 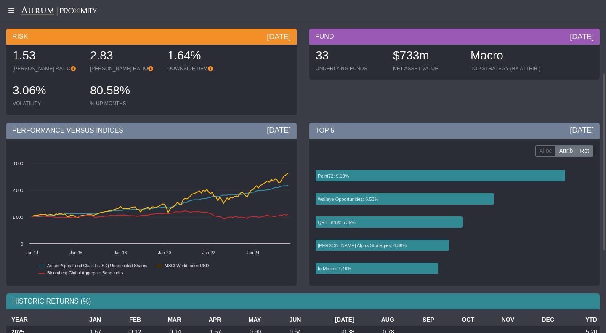 What do you see at coordinates (253, 252) in the screenshot?
I see `text: Jan-24` at bounding box center [253, 252].